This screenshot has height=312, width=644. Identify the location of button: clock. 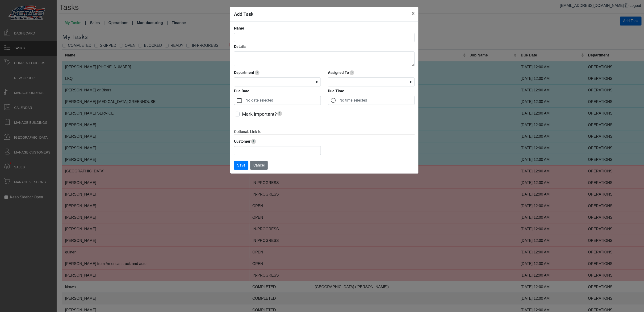
(333, 100).